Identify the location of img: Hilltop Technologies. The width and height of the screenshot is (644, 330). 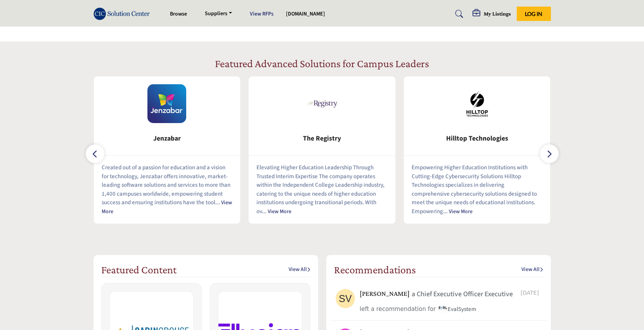
(477, 104).